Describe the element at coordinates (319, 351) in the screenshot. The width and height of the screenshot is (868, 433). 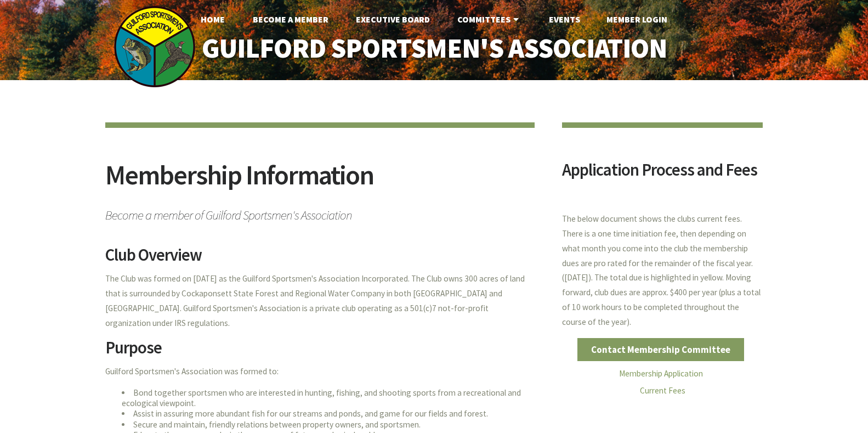
I see `h2: Purpose` at that location.